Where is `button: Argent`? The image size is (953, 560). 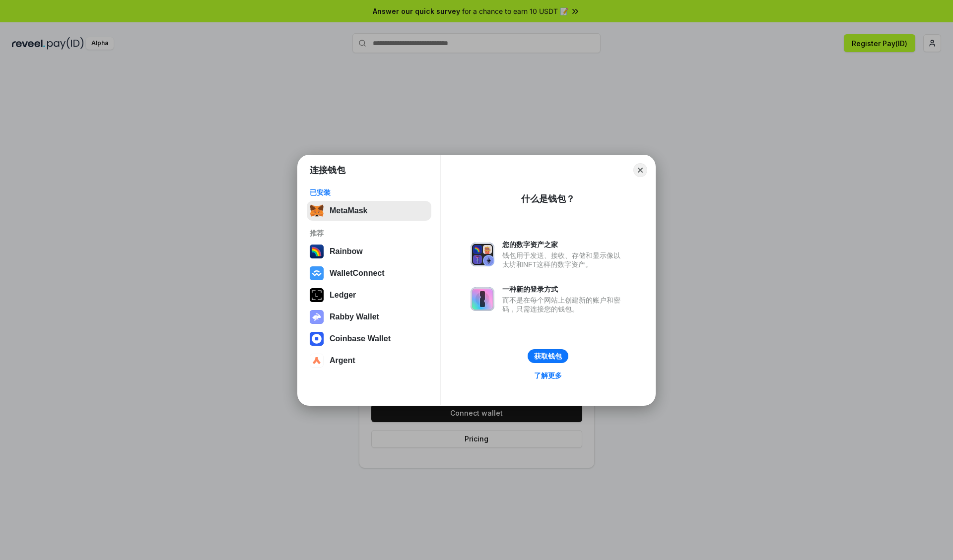 button: Argent is located at coordinates (369, 361).